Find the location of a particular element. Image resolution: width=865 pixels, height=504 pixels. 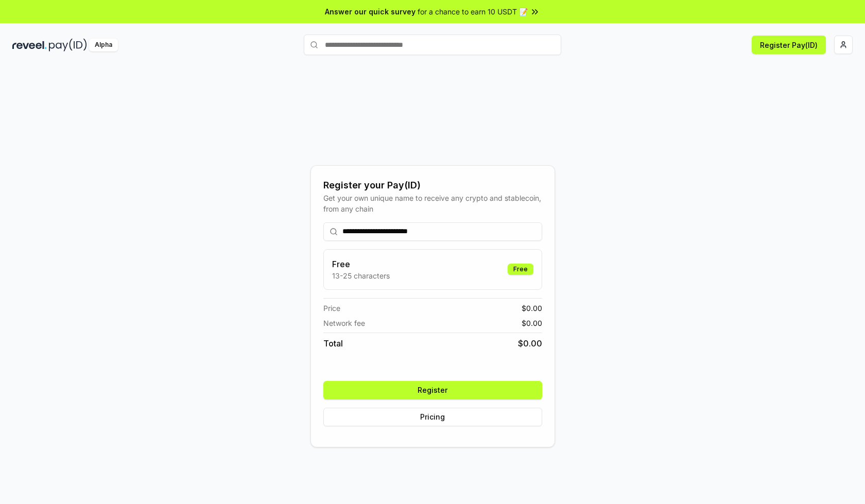

button: Pricing is located at coordinates (433, 417).